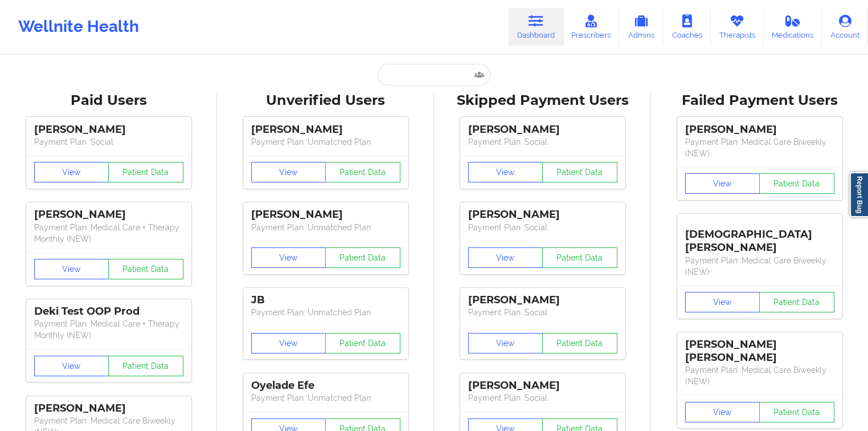 The width and height of the screenshot is (868, 431). Describe the element at coordinates (325, 100) in the screenshot. I see `div: Unverified Users` at that location.